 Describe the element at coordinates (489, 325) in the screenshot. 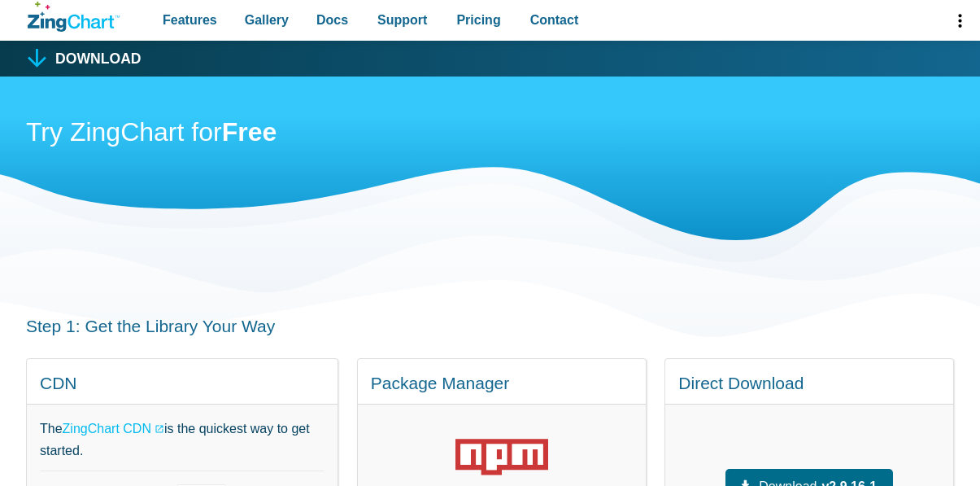

I see `h3: Step 1: Get the Library Your Way` at that location.